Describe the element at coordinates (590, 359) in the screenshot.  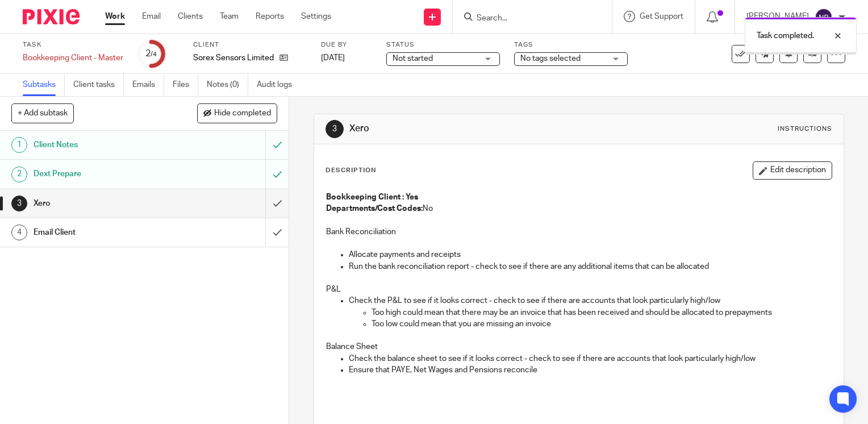
I see `p: Check the balance sheet to see if it looks correct - check to see if there are accounts that look...` at that location.